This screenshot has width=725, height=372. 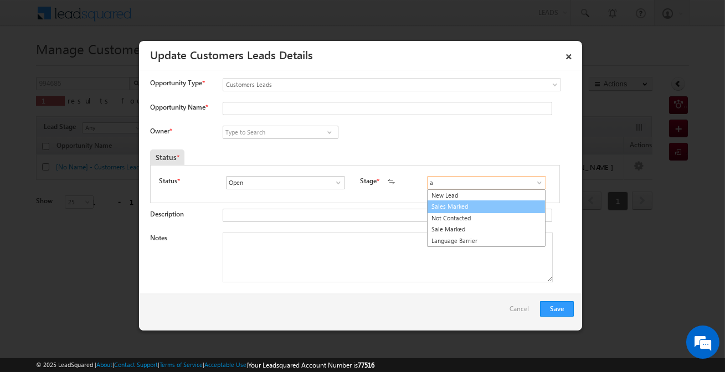 What do you see at coordinates (486, 218) in the screenshot?
I see `a: Not Contacted` at bounding box center [486, 218].